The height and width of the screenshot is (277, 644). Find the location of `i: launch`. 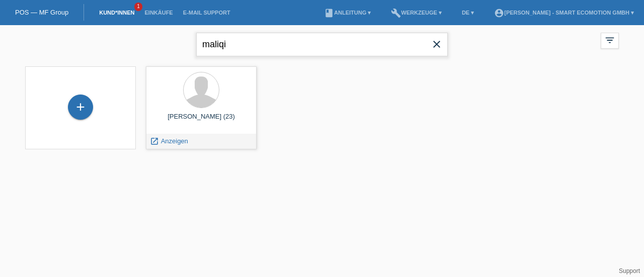

i: launch is located at coordinates (155, 141).